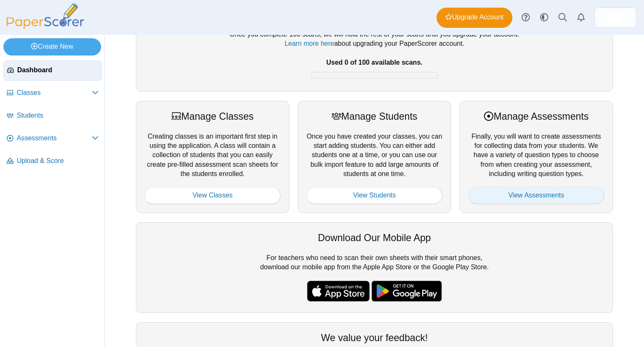 This screenshot has height=347, width=644. What do you see at coordinates (616, 18) in the screenshot?
I see `img: ps.jujrQmLhCdFvK8Se` at bounding box center [616, 18].